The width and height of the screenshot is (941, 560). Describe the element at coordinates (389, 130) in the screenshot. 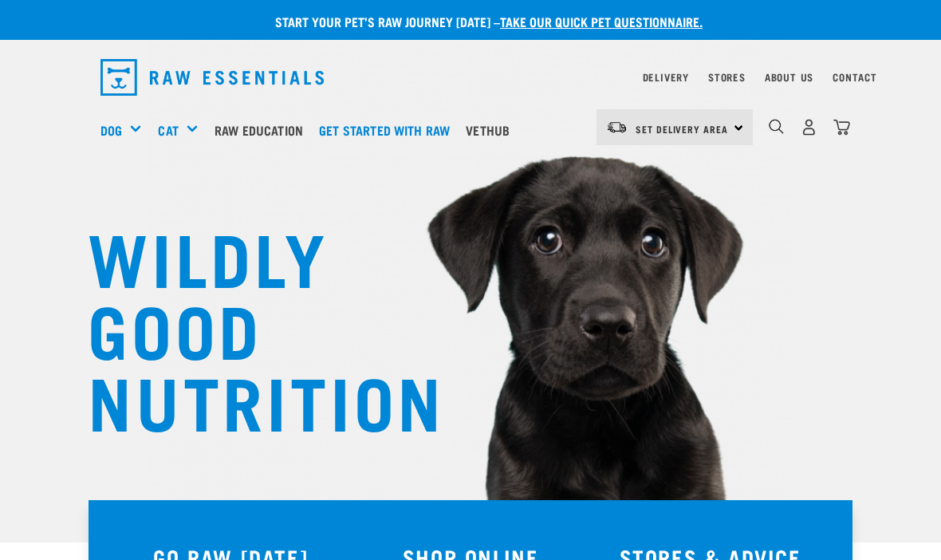

I see `a: Get started with Raw` at that location.